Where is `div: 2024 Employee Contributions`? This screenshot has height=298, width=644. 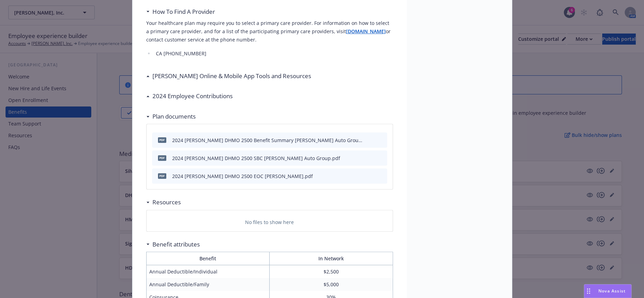 div: 2024 Employee Contributions is located at coordinates (190, 96).